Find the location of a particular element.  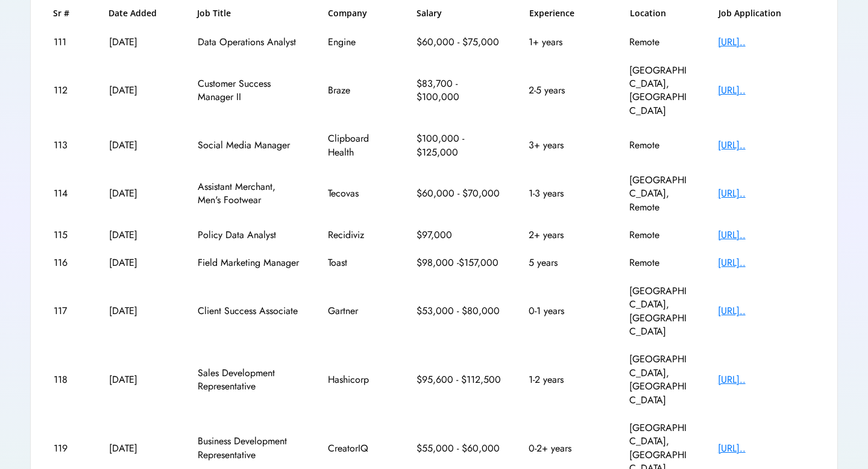

h6: Job Application is located at coordinates (766, 13).